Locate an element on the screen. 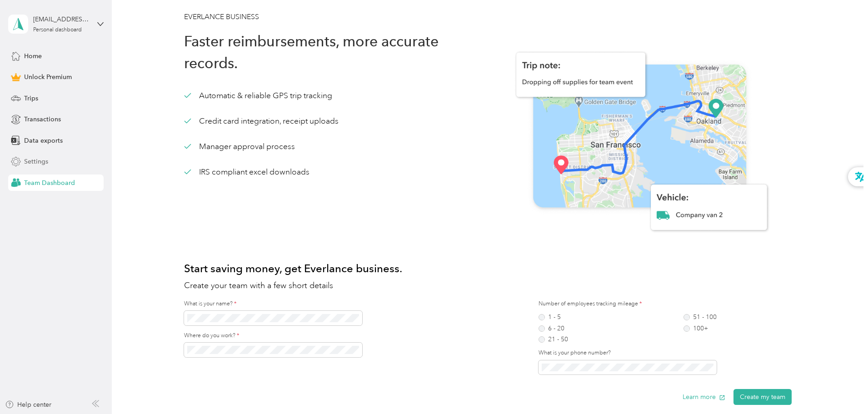  h1: Faster reimbursements, more accurate records. is located at coordinates (336, 52).